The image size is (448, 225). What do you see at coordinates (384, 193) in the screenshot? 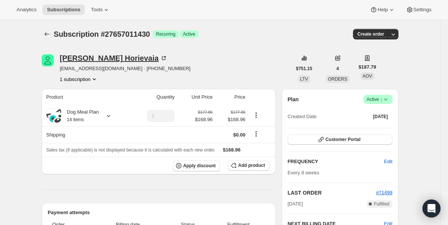
I see `a: #71499` at bounding box center [384, 193].